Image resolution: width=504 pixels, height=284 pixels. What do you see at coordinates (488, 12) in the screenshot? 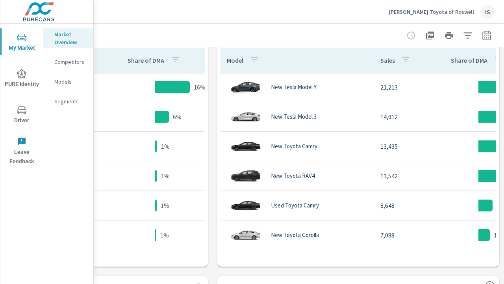
I see `div: IS` at bounding box center [488, 12].